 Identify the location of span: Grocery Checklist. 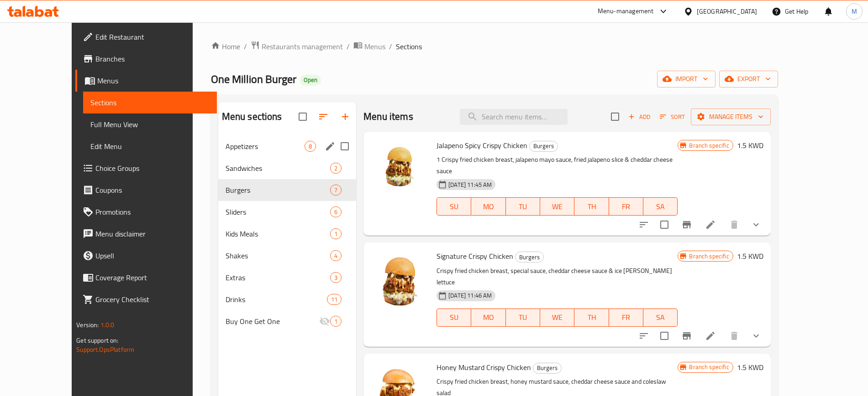
(152, 299).